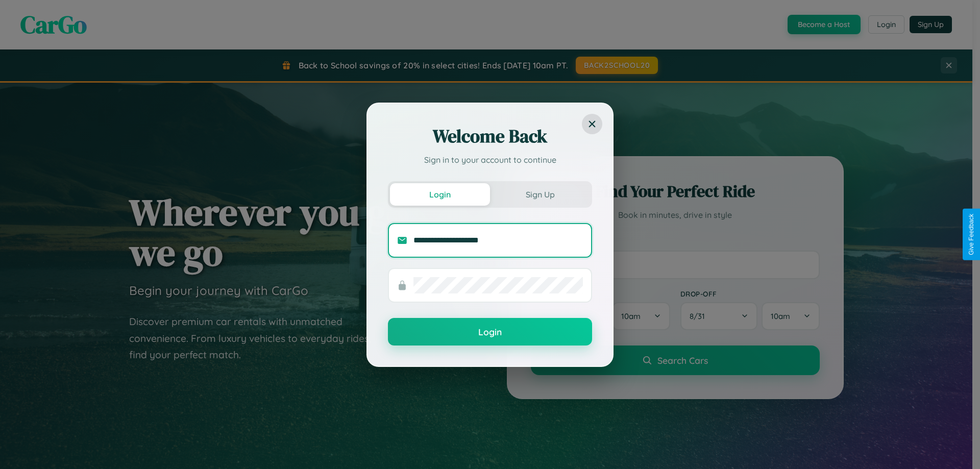 Image resolution: width=980 pixels, height=469 pixels. I want to click on h2: Welcome Back, so click(490, 137).